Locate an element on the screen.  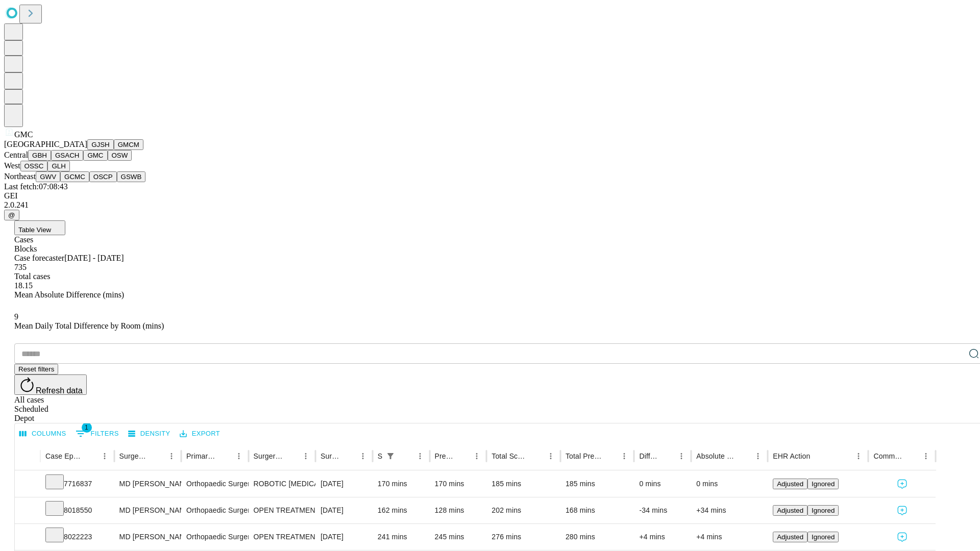
button: GMCM is located at coordinates (128, 145).